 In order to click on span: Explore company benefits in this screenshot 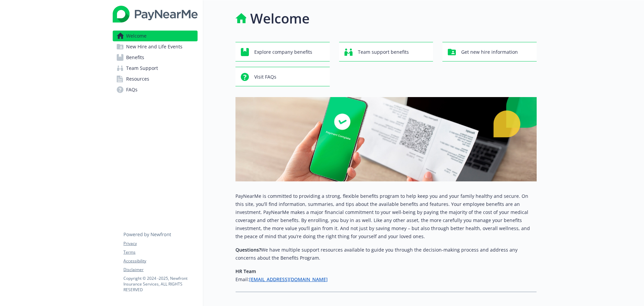, I will do `click(283, 52)`.